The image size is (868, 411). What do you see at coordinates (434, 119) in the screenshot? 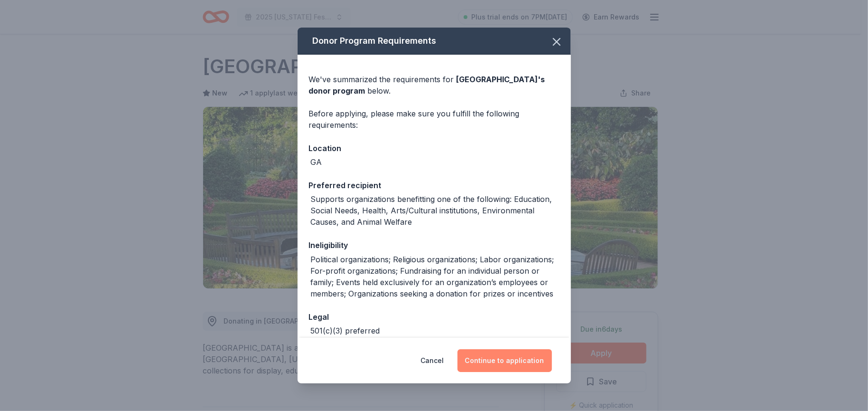
I see `div: Before applying, please make sure you fulfill the following requirements:` at bounding box center [434, 119].